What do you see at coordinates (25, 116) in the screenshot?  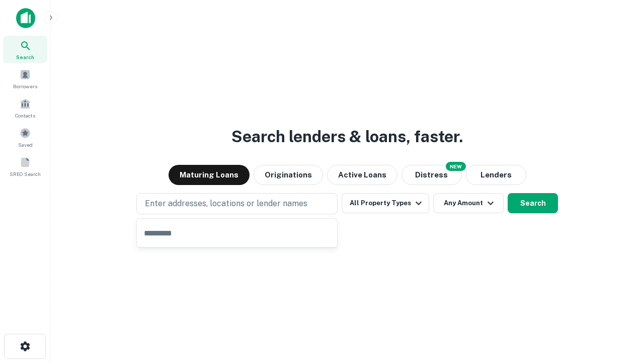 I see `span: Contacts` at bounding box center [25, 116].